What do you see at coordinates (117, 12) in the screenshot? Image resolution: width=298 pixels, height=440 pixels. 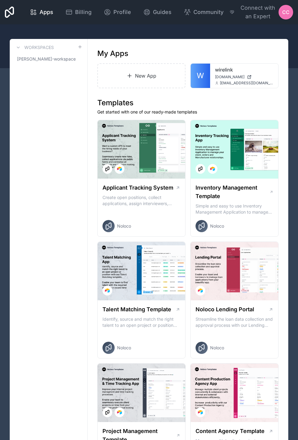 I see `a: Profile` at bounding box center [117, 12].